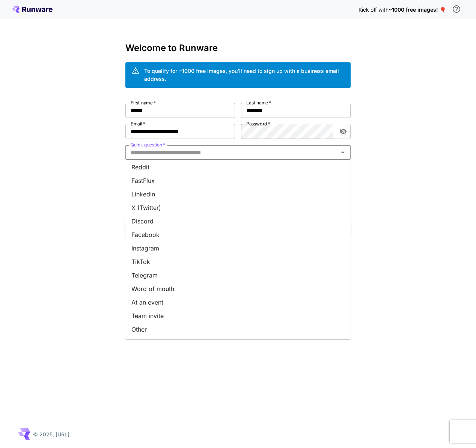  Describe the element at coordinates (238, 48) in the screenshot. I see `h3: Welcome to Runware` at that location.